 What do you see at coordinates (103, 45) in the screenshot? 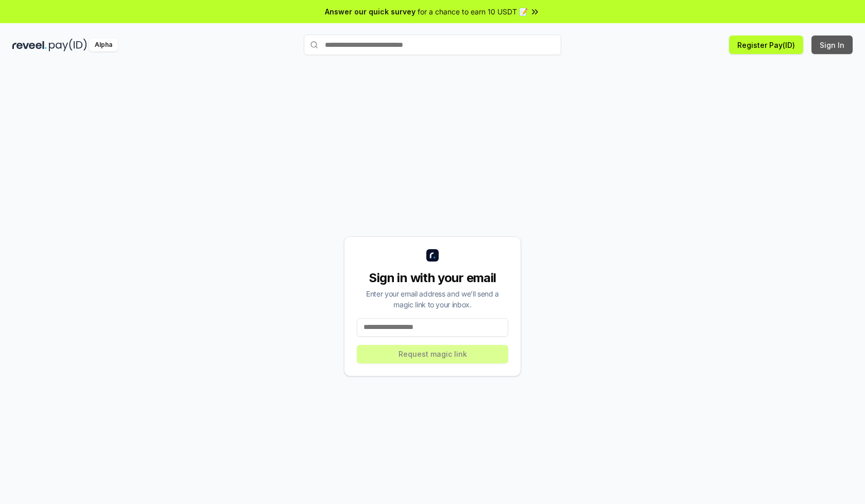
I see `div: Alpha` at bounding box center [103, 45].